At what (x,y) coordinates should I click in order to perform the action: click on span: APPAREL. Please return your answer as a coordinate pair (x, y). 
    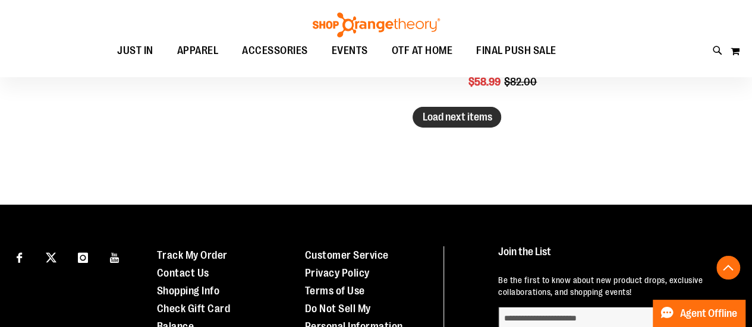
    Looking at the image, I should click on (198, 50).